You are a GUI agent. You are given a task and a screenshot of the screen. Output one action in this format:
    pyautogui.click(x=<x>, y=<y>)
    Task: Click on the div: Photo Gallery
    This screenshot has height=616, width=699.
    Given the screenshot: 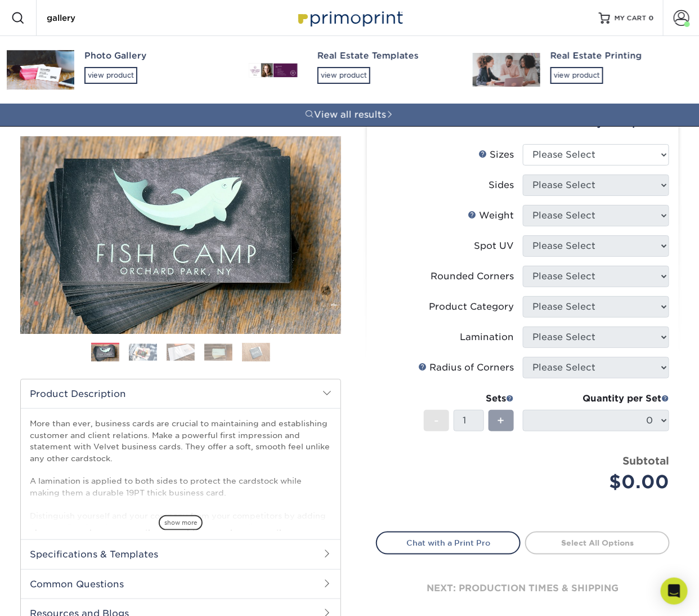 What is the action you would take?
    pyautogui.click(x=152, y=56)
    